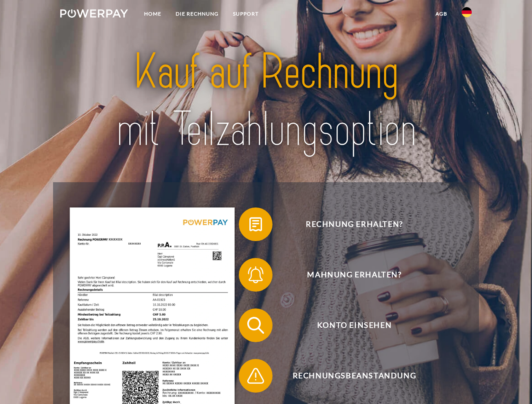 The image size is (532, 404). What do you see at coordinates (256, 225) in the screenshot?
I see `img: qb_bill.svg` at bounding box center [256, 225].